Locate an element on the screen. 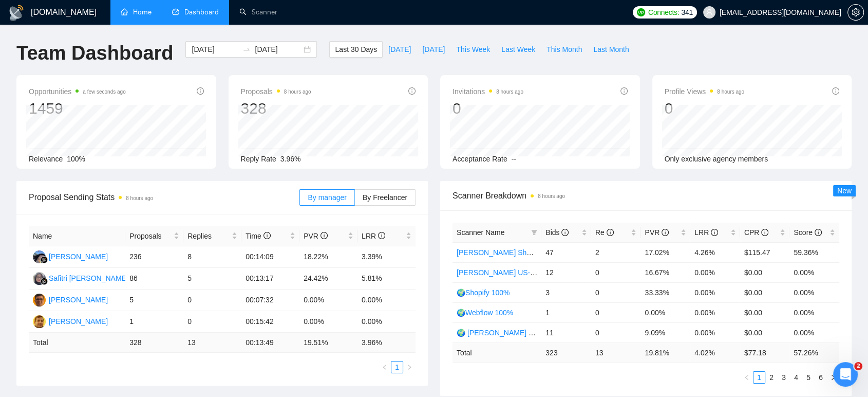 Image resolution: width=868 pixels, height=397 pixels. td: 19.81 % is located at coordinates (666, 352).